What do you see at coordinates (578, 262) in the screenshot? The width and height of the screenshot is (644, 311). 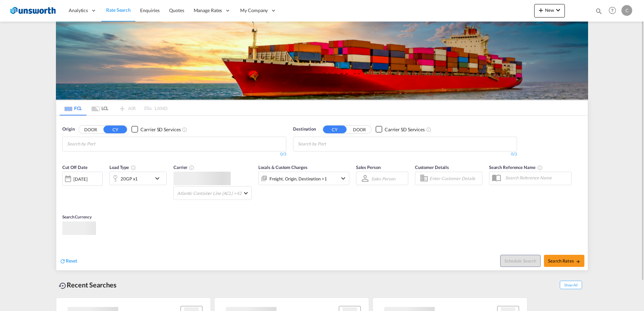 I see `md-icon: icon-arrow-right` at bounding box center [578, 262].